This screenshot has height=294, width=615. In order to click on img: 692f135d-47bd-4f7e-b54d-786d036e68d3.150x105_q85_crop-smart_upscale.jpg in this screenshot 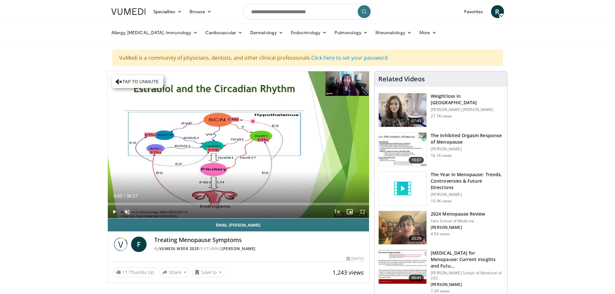, I will do `click(402, 228)`.